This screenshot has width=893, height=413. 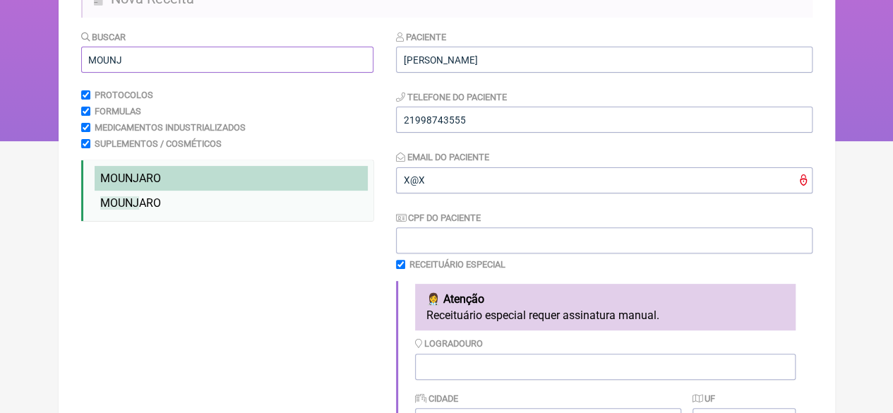 What do you see at coordinates (449, 343) in the screenshot?
I see `label: Logradouro` at bounding box center [449, 343].